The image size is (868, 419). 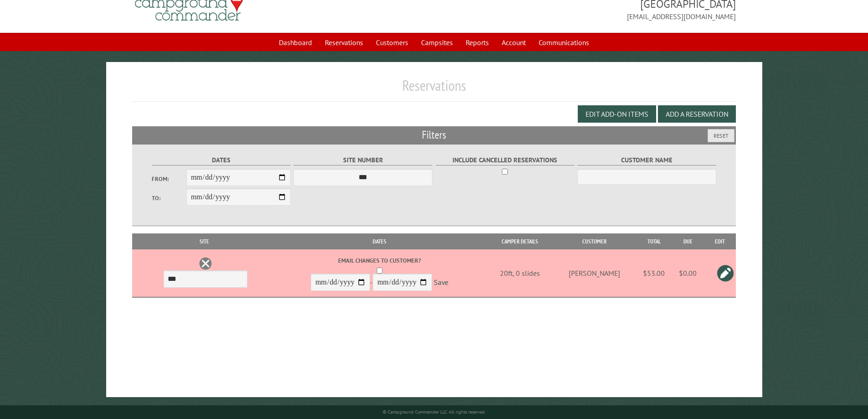 I want to click on a: Delete this reservation, so click(x=206, y=263).